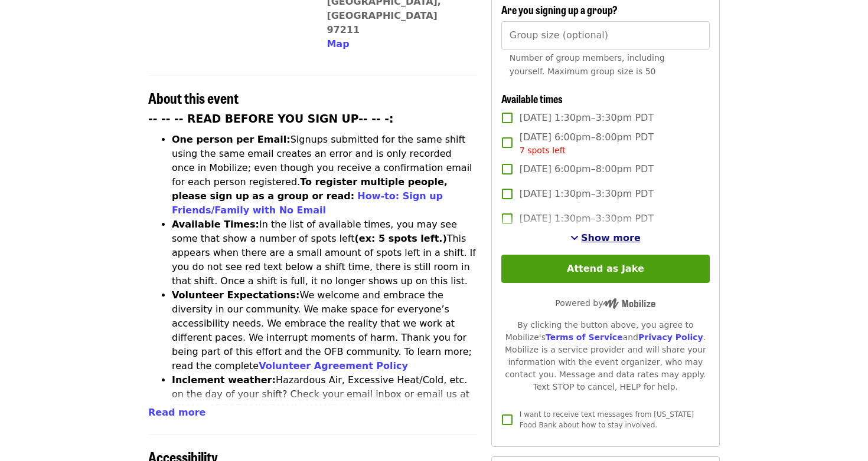 The height and width of the screenshot is (461, 868). I want to click on span: Map, so click(337, 44).